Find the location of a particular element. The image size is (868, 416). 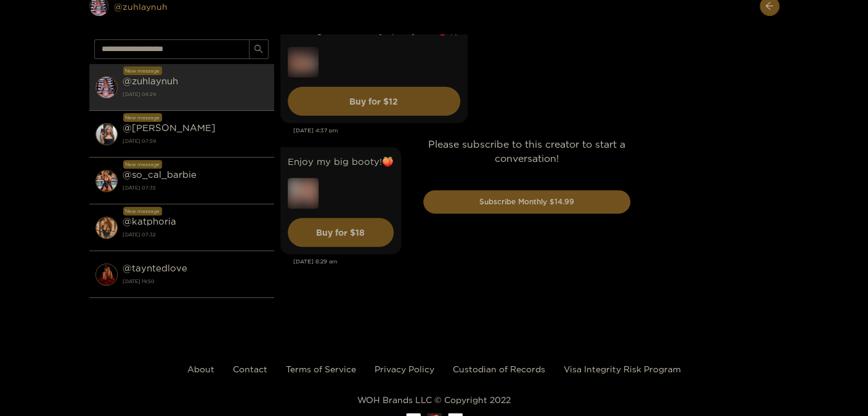

a: Contact is located at coordinates (250, 369).